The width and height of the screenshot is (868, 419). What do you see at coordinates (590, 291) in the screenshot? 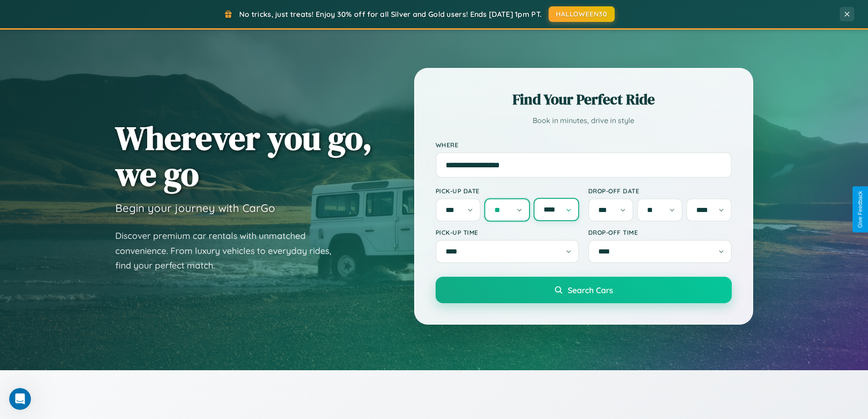
I see `span: Search Cars` at bounding box center [590, 291].